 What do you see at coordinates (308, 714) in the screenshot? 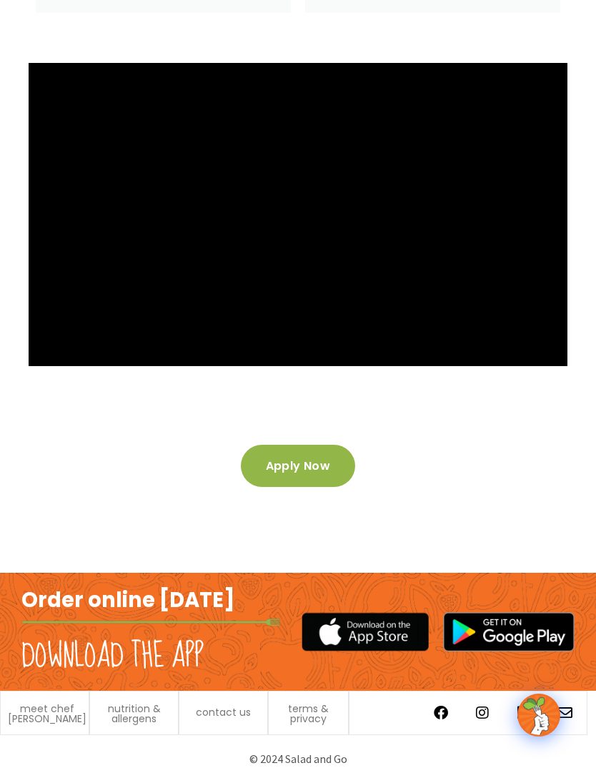
I see `a: terms & privacy` at bounding box center [308, 714].